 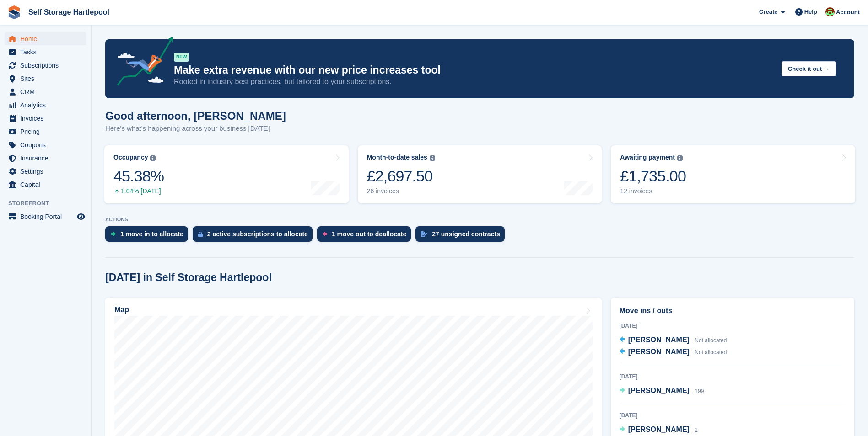 What do you see at coordinates (480, 219) in the screenshot?
I see `p: ACTIONS` at bounding box center [480, 219].